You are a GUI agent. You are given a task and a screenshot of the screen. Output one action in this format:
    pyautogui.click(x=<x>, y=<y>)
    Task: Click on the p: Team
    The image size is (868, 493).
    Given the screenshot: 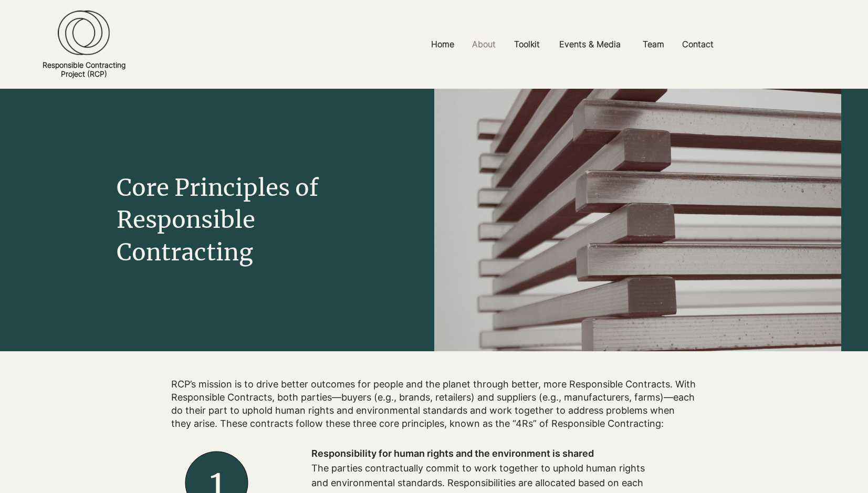 What is the action you would take?
    pyautogui.click(x=653, y=44)
    